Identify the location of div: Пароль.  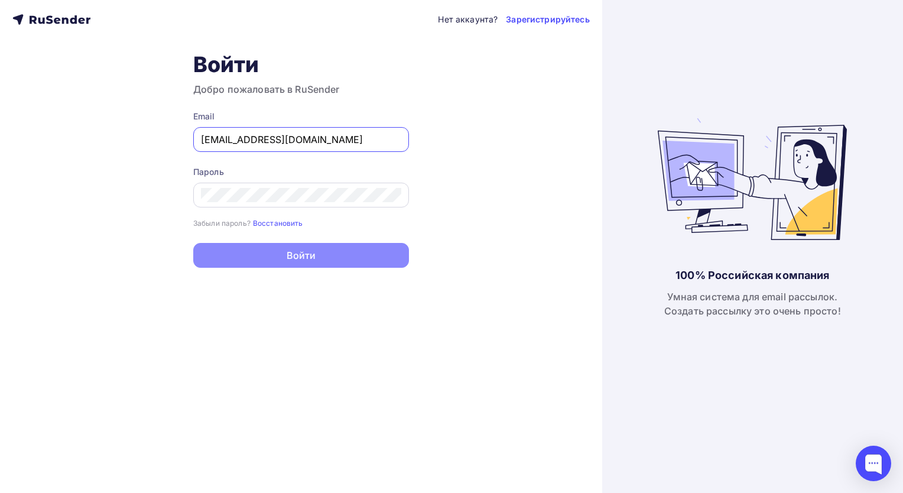
(301, 172).